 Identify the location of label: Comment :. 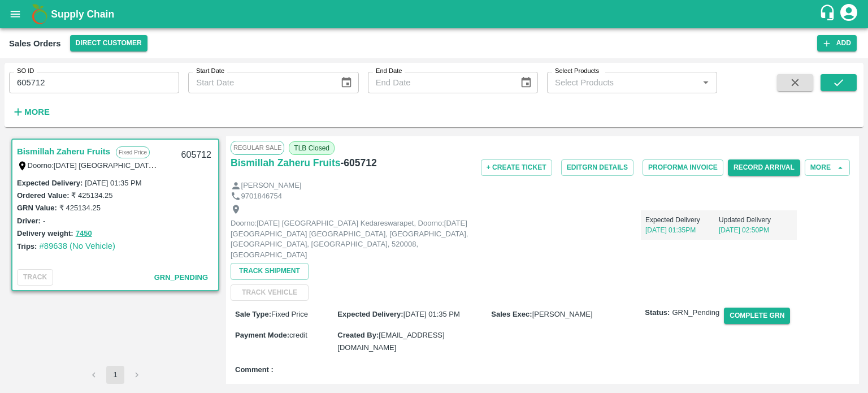
(254, 370).